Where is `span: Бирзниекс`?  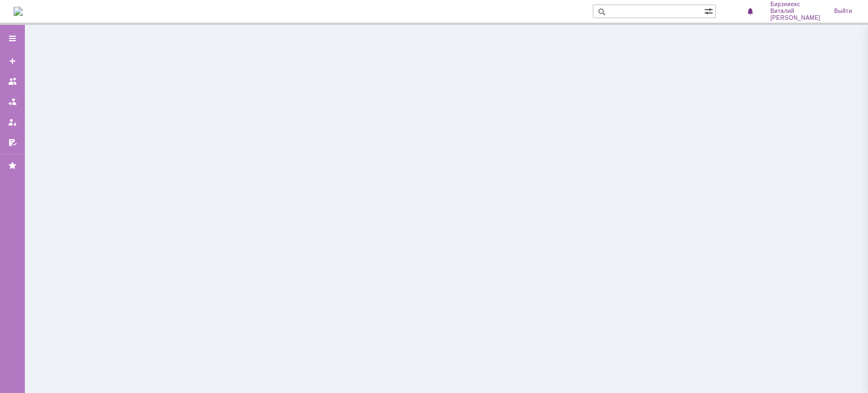
span: Бирзниекс is located at coordinates (795, 4).